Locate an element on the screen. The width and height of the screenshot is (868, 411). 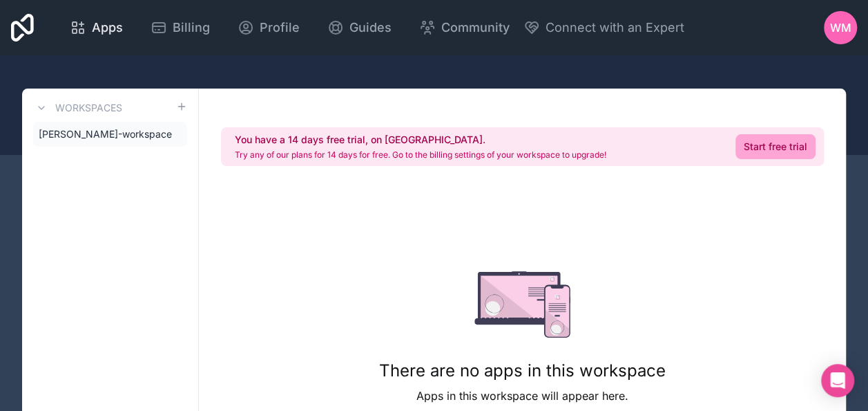
a: Guides is located at coordinates (359, 27).